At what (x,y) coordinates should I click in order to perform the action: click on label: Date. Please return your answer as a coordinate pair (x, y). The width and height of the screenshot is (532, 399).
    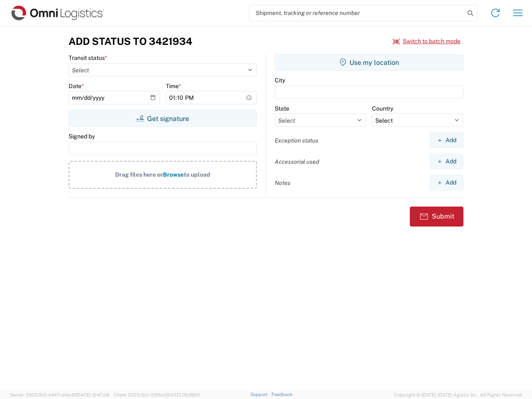
    Looking at the image, I should click on (76, 86).